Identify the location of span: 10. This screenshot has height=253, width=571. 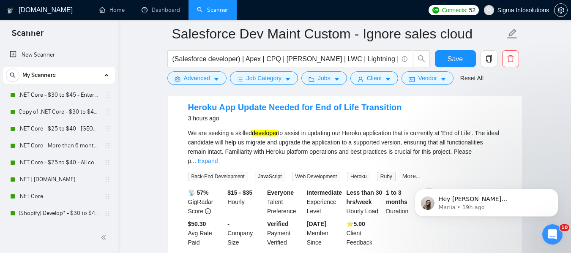
(564, 228).